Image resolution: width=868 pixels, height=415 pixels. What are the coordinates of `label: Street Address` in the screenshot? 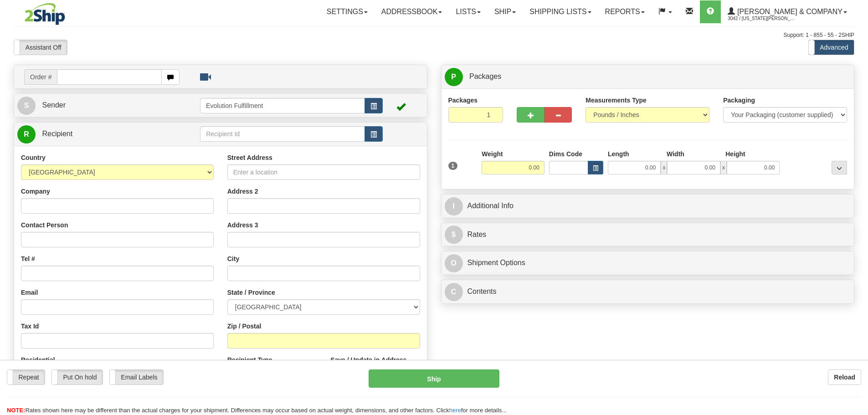 It's located at (250, 158).